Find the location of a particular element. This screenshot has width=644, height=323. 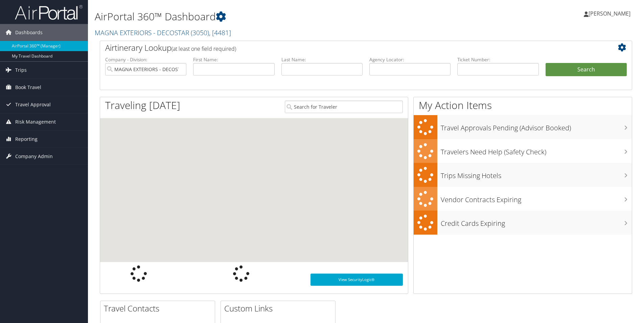

span: Dashboards is located at coordinates (29, 33).